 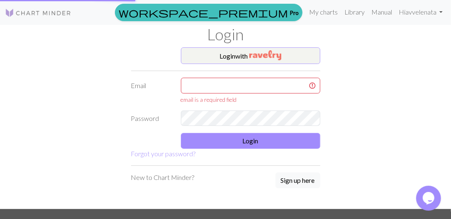 I want to click on a: Sign up here, so click(x=298, y=180).